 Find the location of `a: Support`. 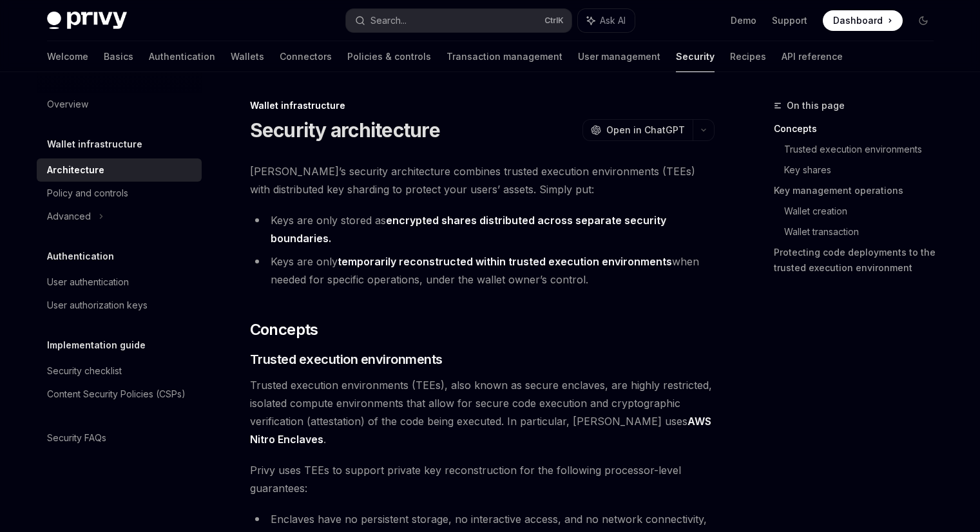

a: Support is located at coordinates (789, 21).